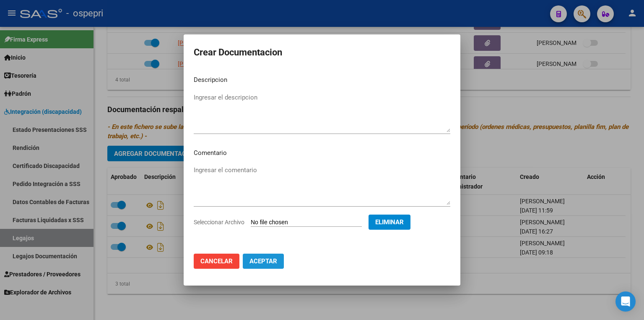  What do you see at coordinates (216, 261) in the screenshot?
I see `span: Cancelar` at bounding box center [216, 261].